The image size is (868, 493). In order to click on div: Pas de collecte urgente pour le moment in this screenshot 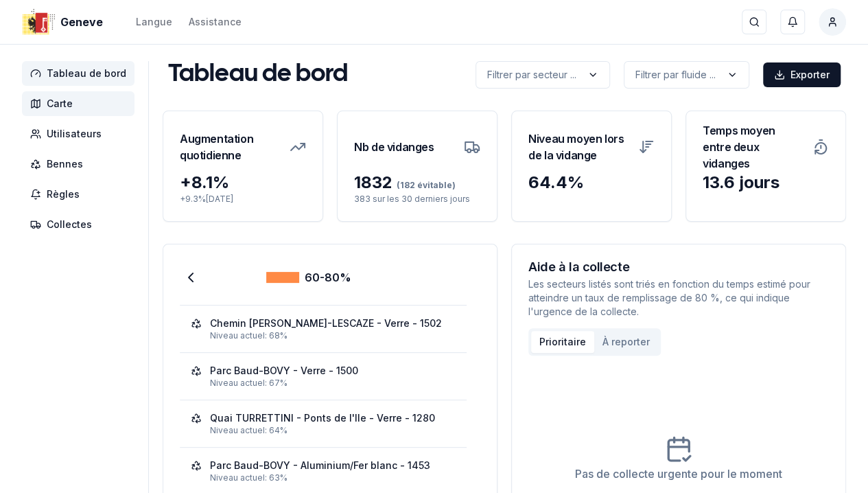, I will do `click(679, 474)`.